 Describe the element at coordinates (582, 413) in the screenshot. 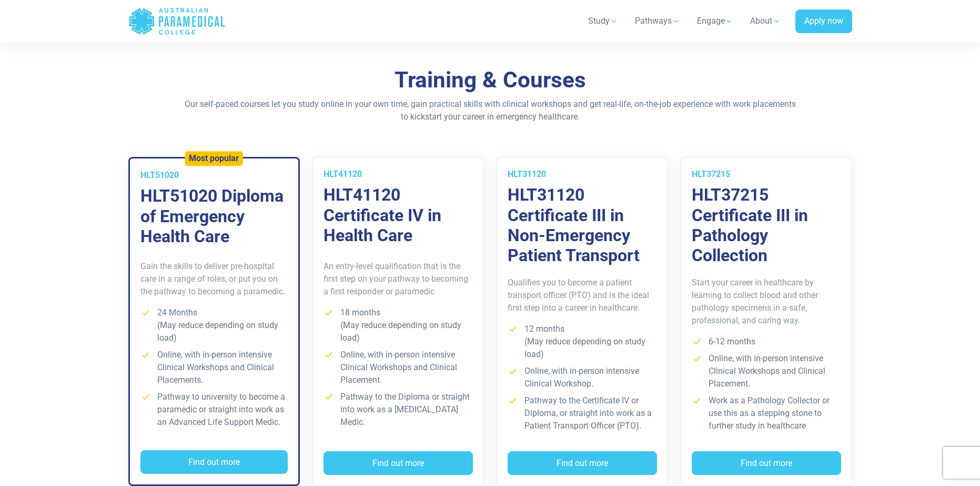

I see `li: Pathway to the Certificate IV or Diploma, or straight into work as a Patient Transport Officer (P...` at that location.